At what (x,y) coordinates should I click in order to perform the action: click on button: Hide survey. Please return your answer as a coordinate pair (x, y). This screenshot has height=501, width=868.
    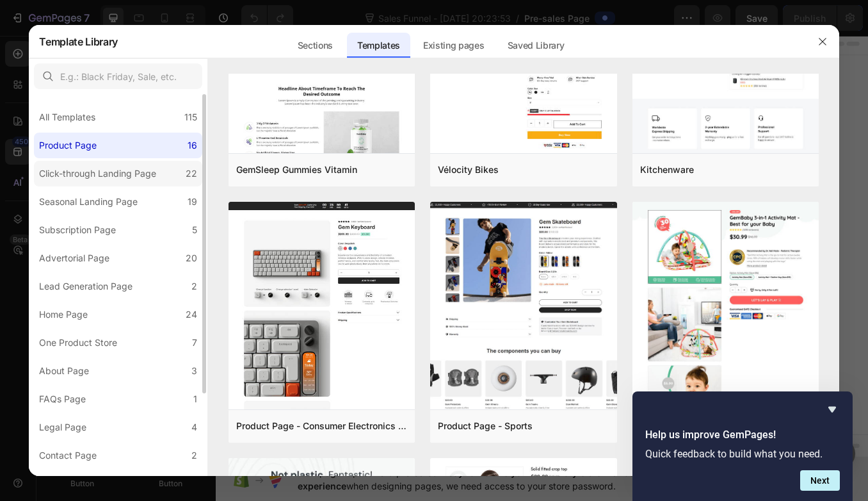
    Looking at the image, I should click on (833, 409).